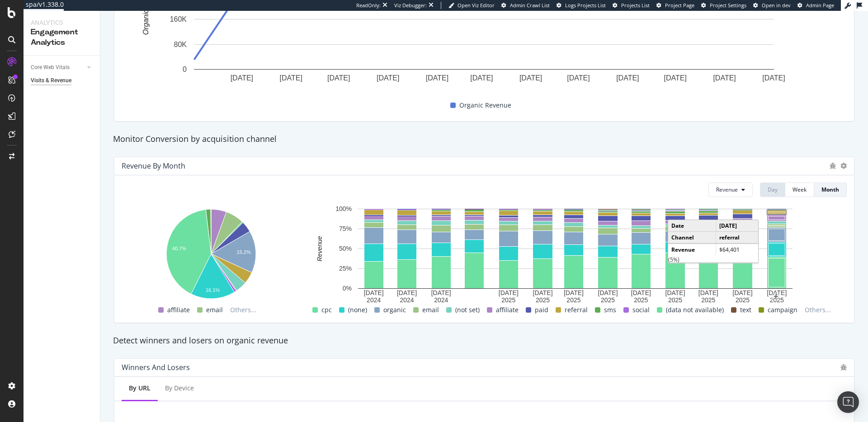 The image size is (868, 422). What do you see at coordinates (468, 310) in the screenshot?
I see `span: (not set)` at bounding box center [468, 310].